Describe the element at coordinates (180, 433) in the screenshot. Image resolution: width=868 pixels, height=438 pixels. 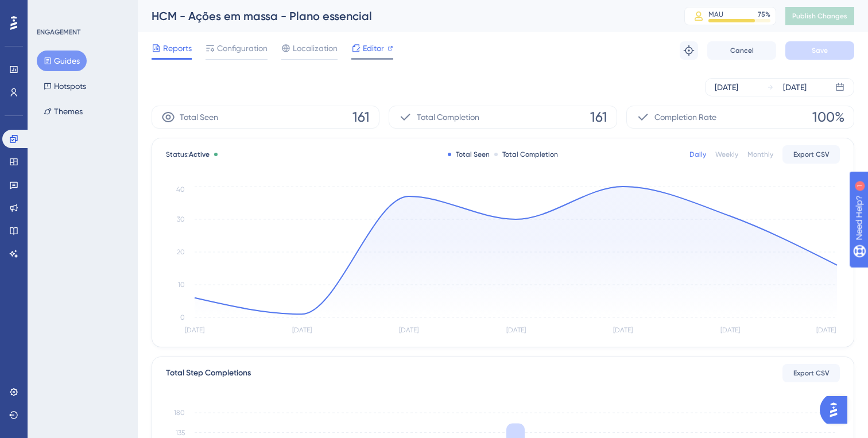
I see `tspan: 135` at that location.